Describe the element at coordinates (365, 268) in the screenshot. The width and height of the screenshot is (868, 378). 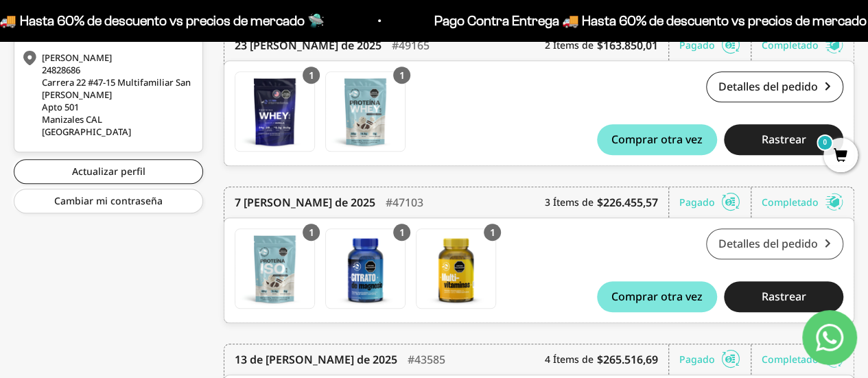
I see `img: Translation missing: es.Gomas con Citrato de Magnesio` at that location.